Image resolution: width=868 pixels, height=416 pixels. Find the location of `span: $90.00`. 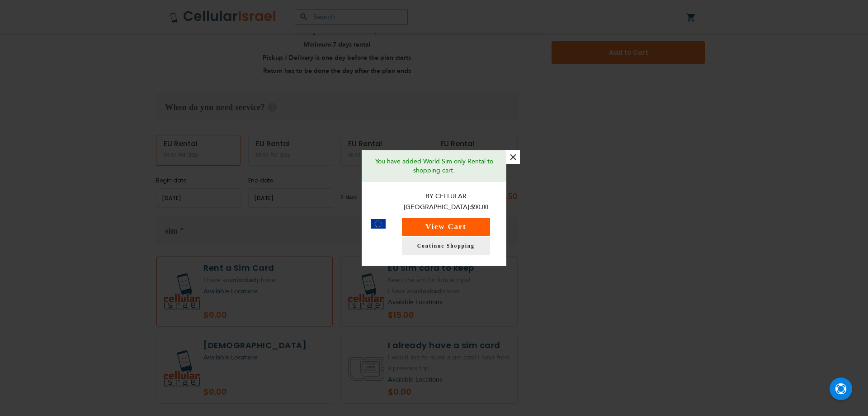

span: $90.00 is located at coordinates (480, 207).